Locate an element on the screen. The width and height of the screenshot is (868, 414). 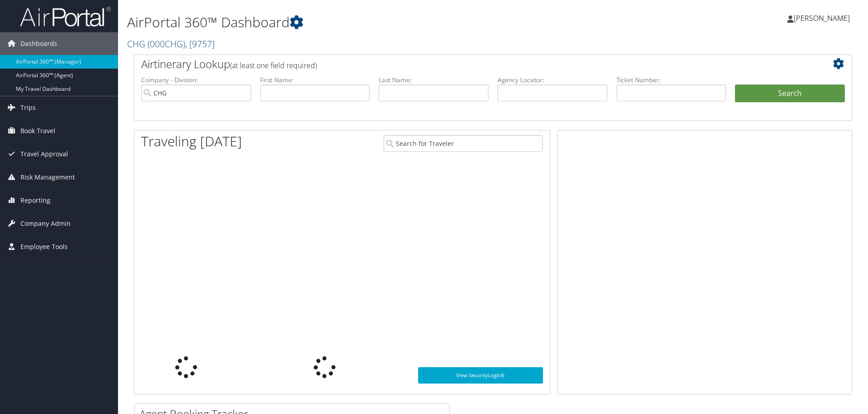
span: Company Admin is located at coordinates (46, 223).